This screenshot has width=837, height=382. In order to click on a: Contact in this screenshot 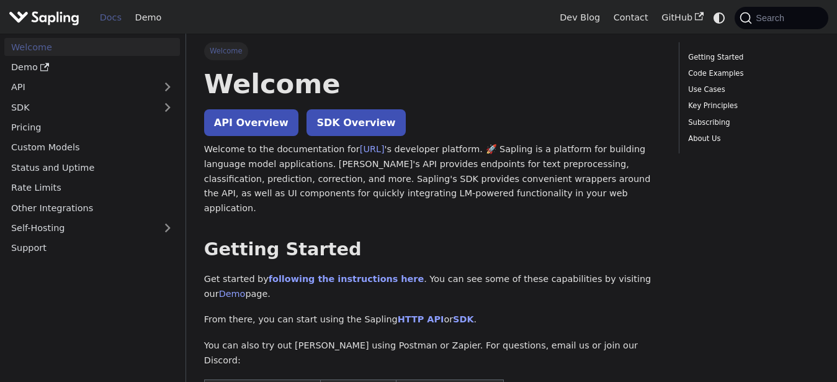, I will do `click(631, 17)`.